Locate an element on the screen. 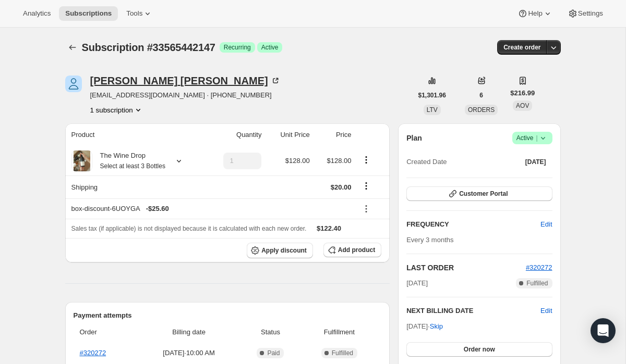  span: Status is located at coordinates (270, 333).